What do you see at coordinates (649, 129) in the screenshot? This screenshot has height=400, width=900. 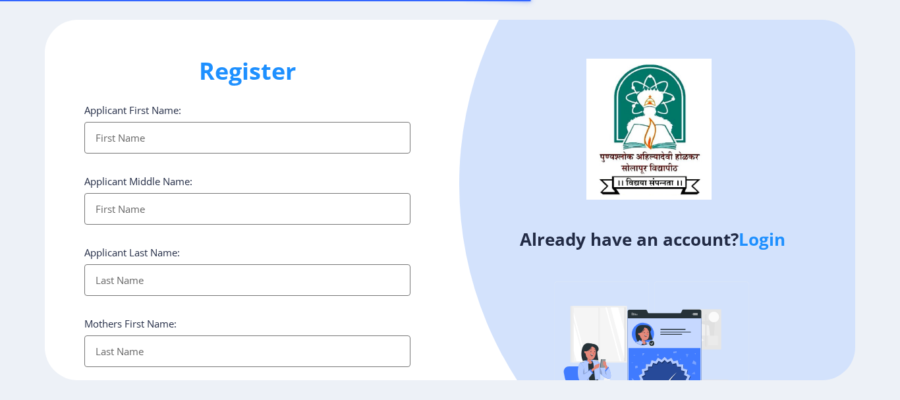 I see `img: logo` at bounding box center [649, 129].